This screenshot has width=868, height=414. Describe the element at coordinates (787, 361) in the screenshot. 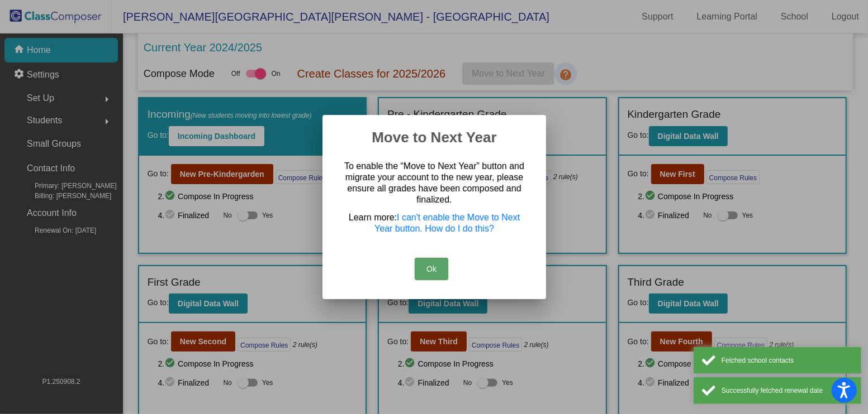

I see `div: Fetched school contacts` at that location.